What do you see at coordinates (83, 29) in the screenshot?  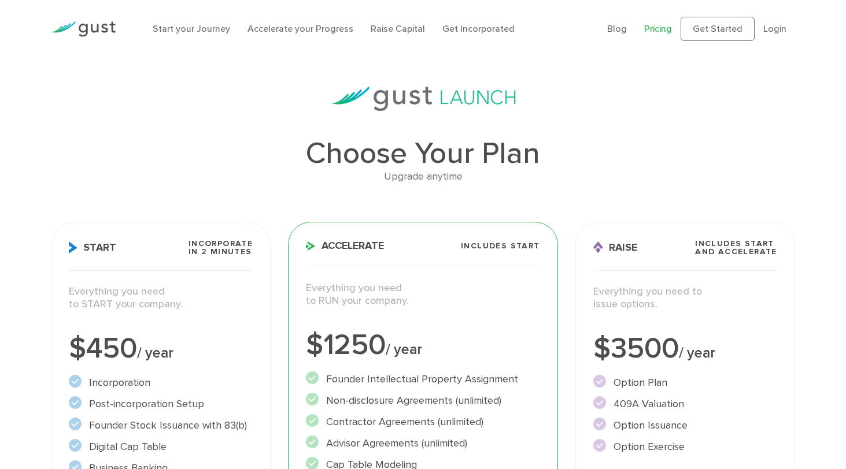 I see `img: Gust Logo` at bounding box center [83, 29].